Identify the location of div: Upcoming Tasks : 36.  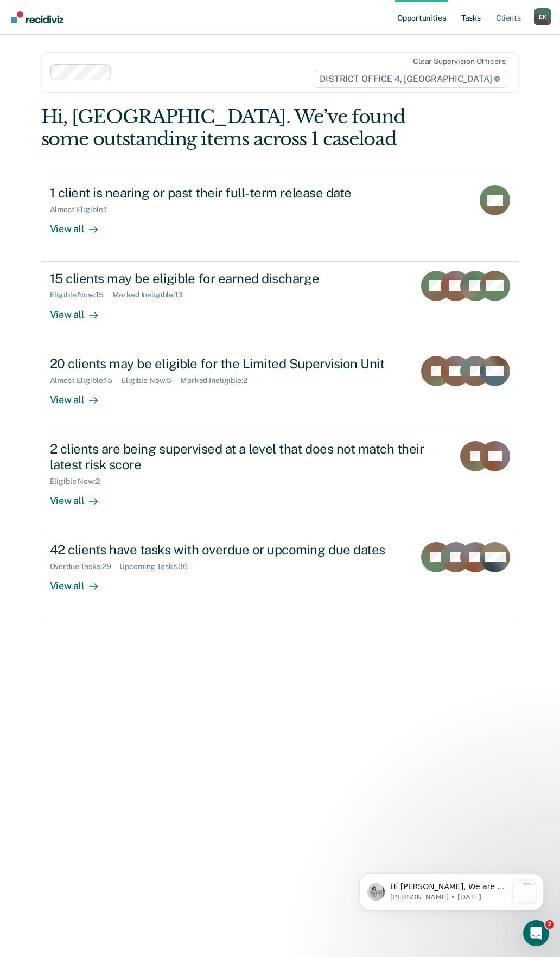
(158, 567).